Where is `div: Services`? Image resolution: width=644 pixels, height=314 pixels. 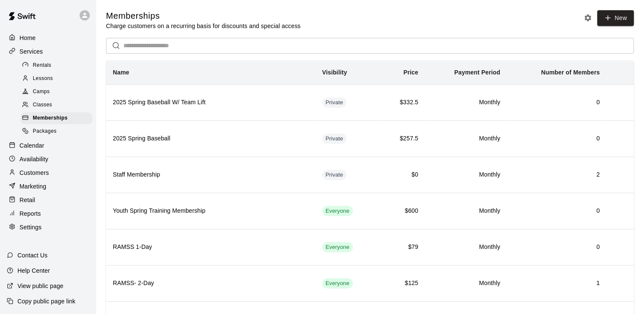
div: Services is located at coordinates (48, 51).